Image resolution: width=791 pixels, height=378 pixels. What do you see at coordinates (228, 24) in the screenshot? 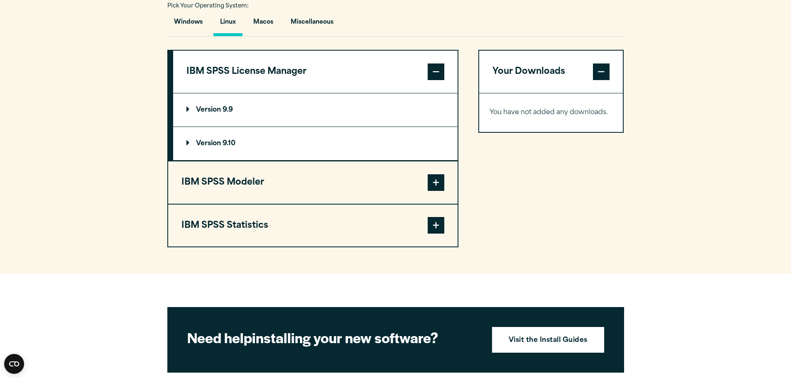
I see `button: Linux` at bounding box center [228, 24].